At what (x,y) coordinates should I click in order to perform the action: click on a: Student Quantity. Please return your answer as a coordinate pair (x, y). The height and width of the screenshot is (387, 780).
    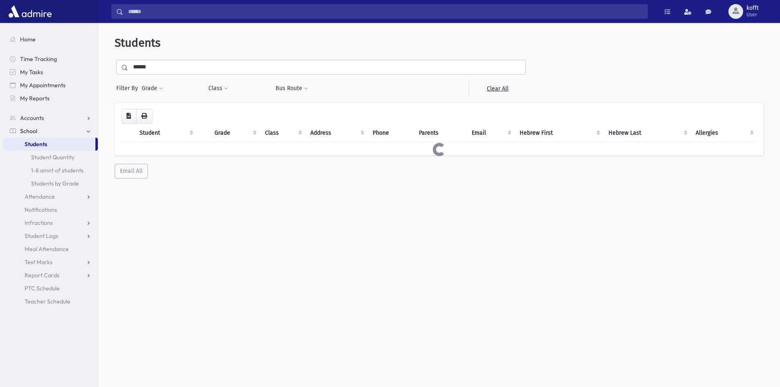
    Looking at the image, I should click on (50, 157).